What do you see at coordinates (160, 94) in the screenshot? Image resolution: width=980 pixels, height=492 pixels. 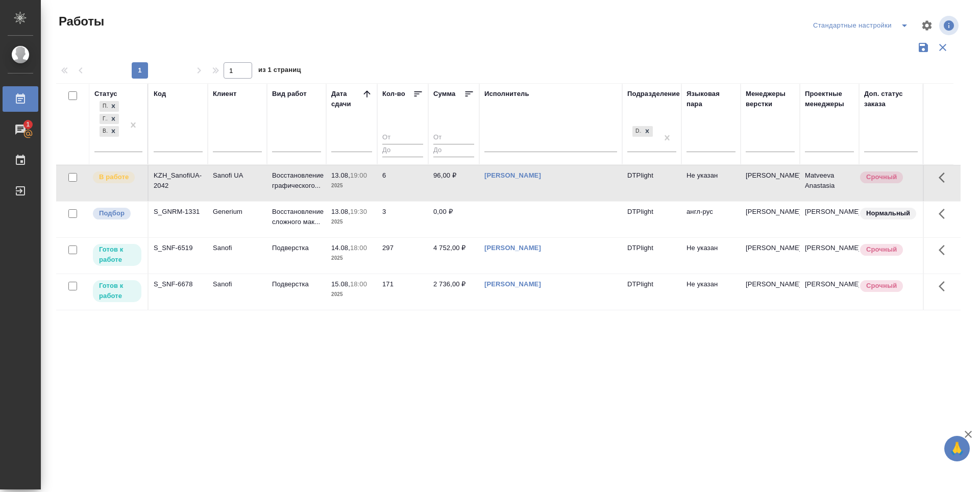 I see `div: Код` at bounding box center [160, 94].